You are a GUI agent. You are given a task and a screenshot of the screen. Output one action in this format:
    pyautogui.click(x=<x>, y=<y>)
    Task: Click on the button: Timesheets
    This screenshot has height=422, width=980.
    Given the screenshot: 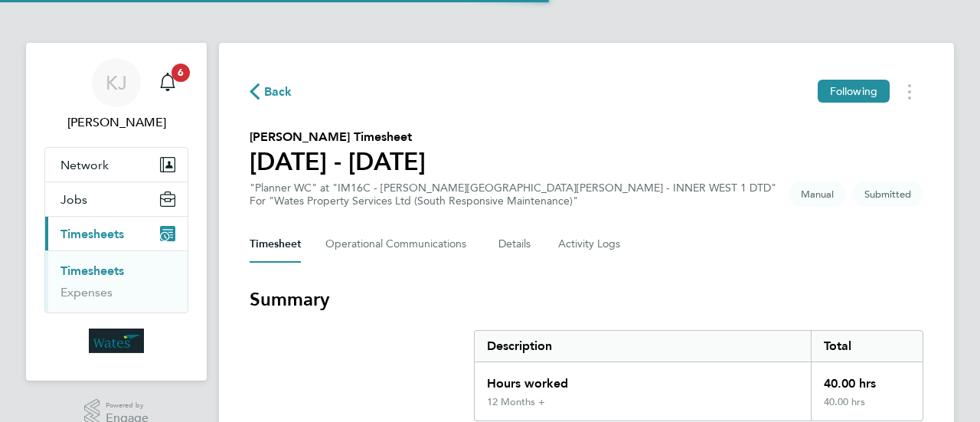 What is the action you would take?
    pyautogui.click(x=117, y=233)
    